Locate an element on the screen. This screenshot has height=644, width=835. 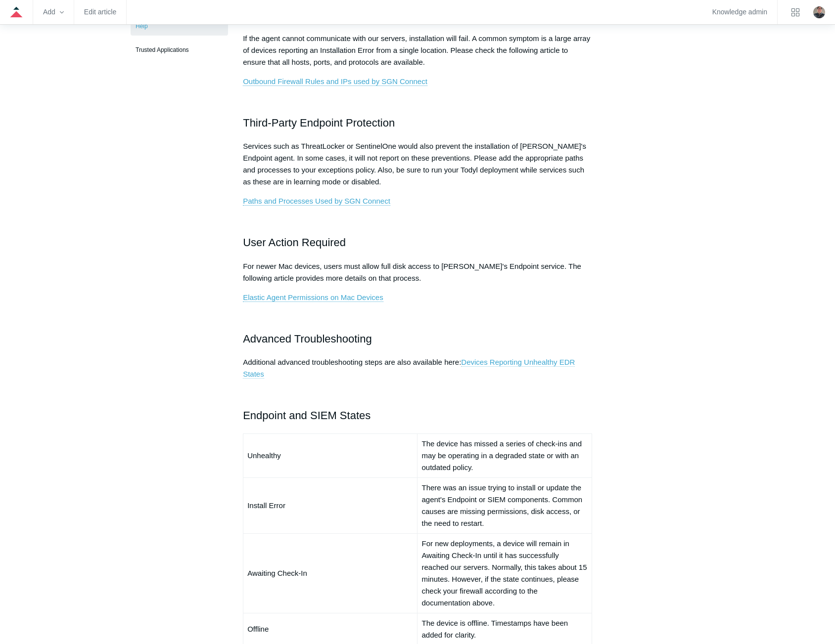
td: Install Error is located at coordinates (330, 505).